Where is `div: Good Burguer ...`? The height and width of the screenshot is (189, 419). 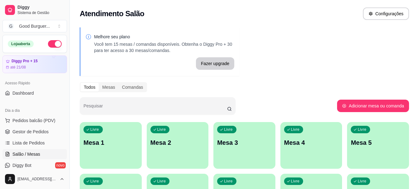 div: Good Burguer ... is located at coordinates (34, 26).